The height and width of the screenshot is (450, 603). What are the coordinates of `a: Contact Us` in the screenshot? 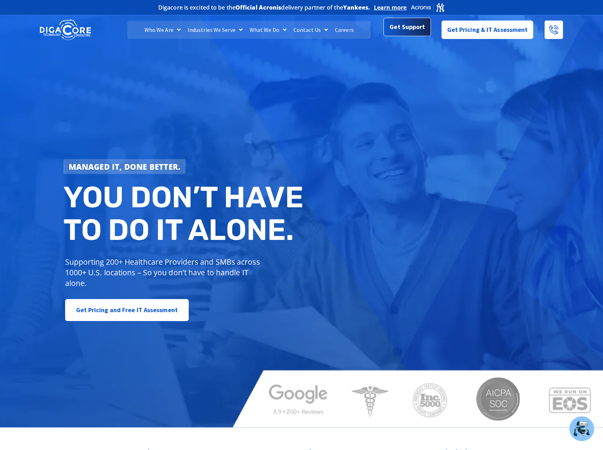 It's located at (311, 30).